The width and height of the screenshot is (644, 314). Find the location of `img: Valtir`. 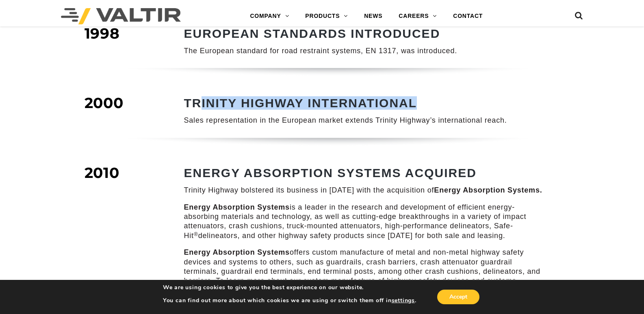

img: Valtir is located at coordinates (121, 16).